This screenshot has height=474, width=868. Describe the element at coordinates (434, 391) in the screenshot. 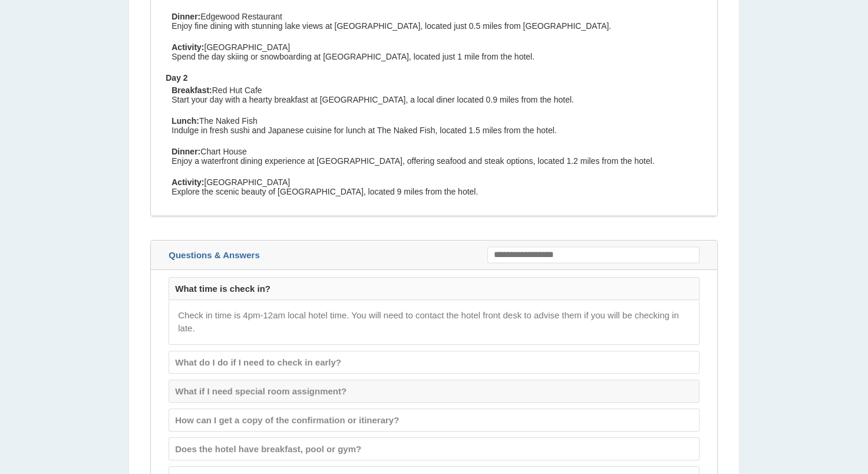

I see `div: What if I need special room assignment?` at that location.